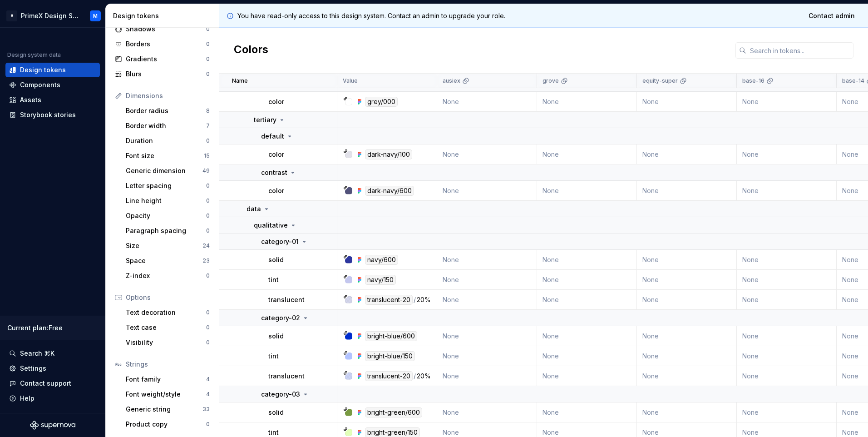 Image resolution: width=868 pixels, height=437 pixels. Describe the element at coordinates (382, 260) in the screenshot. I see `div: navy/600` at that location.